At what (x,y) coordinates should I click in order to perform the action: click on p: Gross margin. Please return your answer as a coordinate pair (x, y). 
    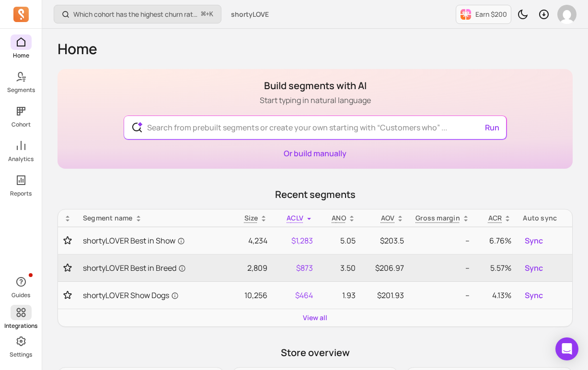
    Looking at the image, I should click on (438, 218).